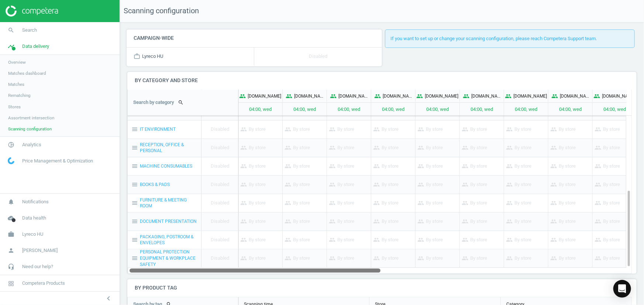  What do you see at coordinates (181, 103) in the screenshot?
I see `button: search` at bounding box center [181, 103].